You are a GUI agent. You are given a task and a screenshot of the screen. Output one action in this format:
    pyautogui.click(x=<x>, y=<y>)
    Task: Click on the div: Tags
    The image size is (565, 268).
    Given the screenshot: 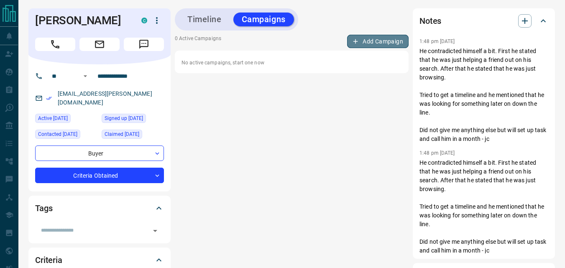 What is the action you would take?
    pyautogui.click(x=99, y=208)
    